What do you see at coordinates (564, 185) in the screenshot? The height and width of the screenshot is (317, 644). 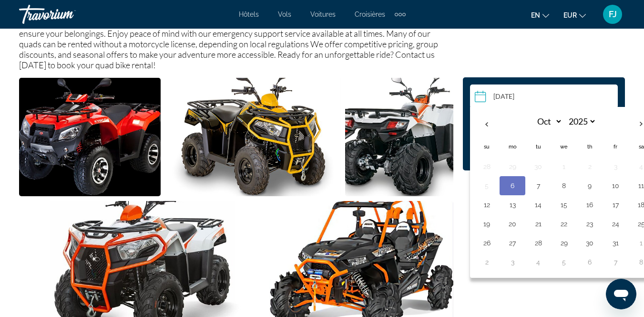 I see `button: Day 8` at bounding box center [564, 185].